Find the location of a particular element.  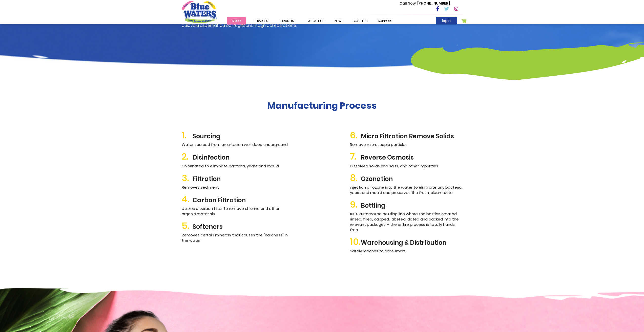

a: support is located at coordinates (385, 21).